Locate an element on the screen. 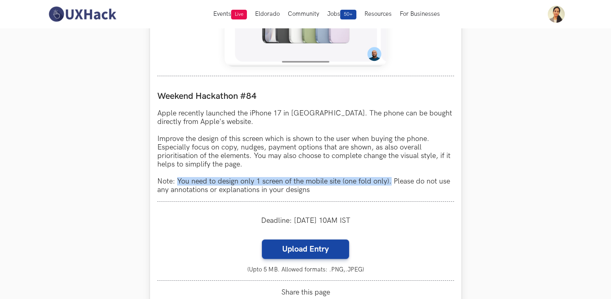  span: Live is located at coordinates (239, 15).